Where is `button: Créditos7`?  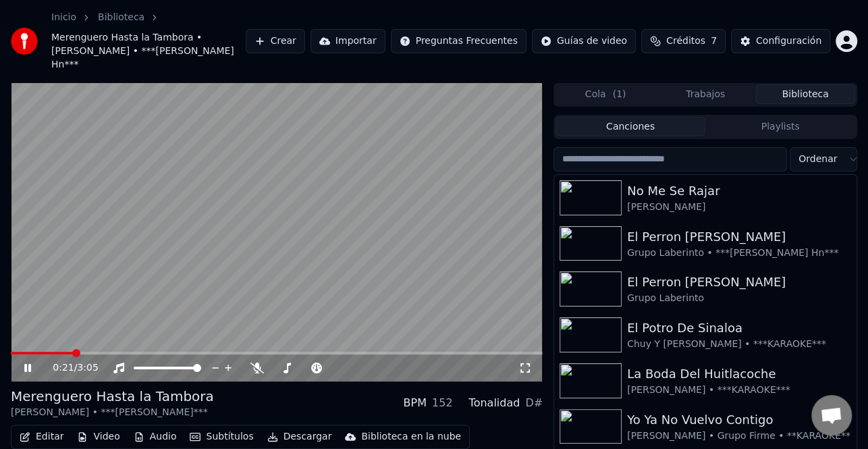 button: Créditos7 is located at coordinates (683, 42).